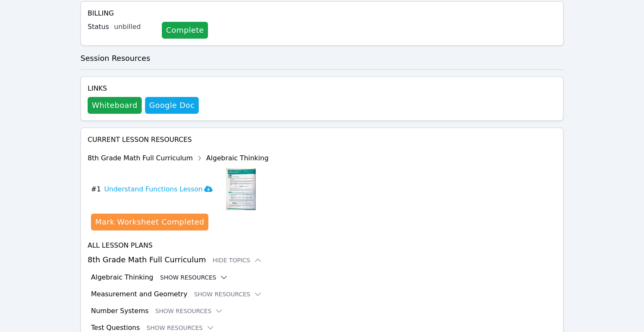 The height and width of the screenshot is (332, 644). Describe the element at coordinates (322, 246) in the screenshot. I see `h4: All Lesson Plans` at that location.